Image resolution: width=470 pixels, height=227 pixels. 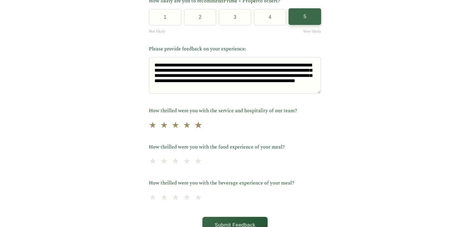 I want to click on button: 2, so click(x=200, y=17).